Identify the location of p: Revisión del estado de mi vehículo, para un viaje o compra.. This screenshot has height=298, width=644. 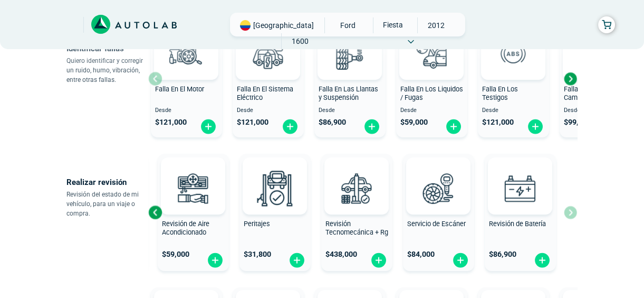
(107, 204).